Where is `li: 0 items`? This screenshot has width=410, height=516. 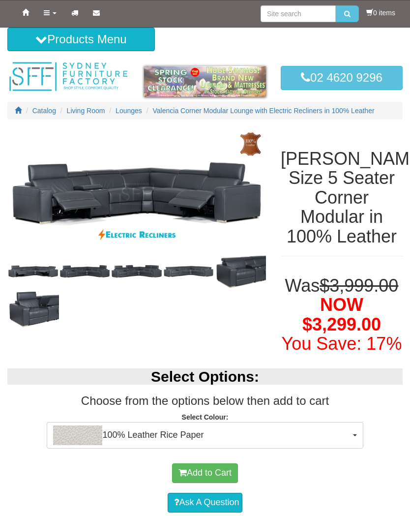 li: 0 items is located at coordinates (381, 13).